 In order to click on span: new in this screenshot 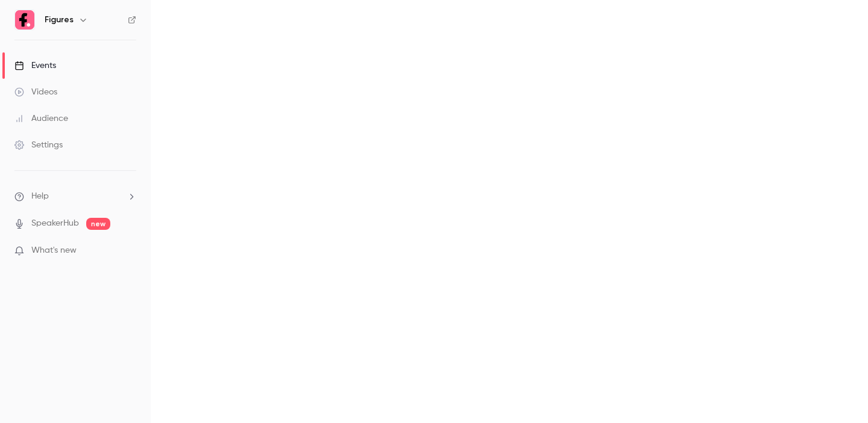, I will do `click(98, 224)`.